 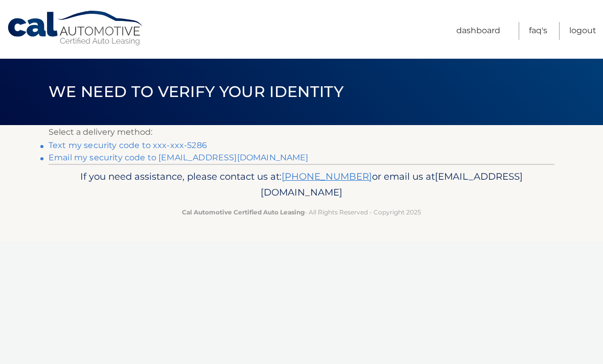 What do you see at coordinates (127, 145) in the screenshot?
I see `a: Text my security code to xxx-xxx-5286` at bounding box center [127, 145].